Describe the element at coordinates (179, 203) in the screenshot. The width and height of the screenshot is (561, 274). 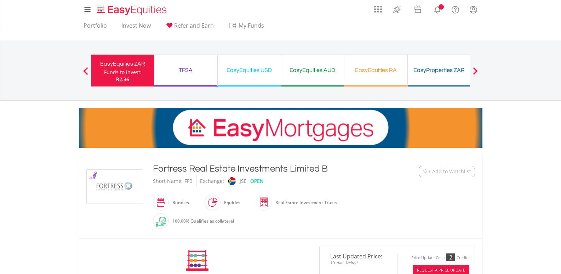
I see `div: Bundles` at that location.